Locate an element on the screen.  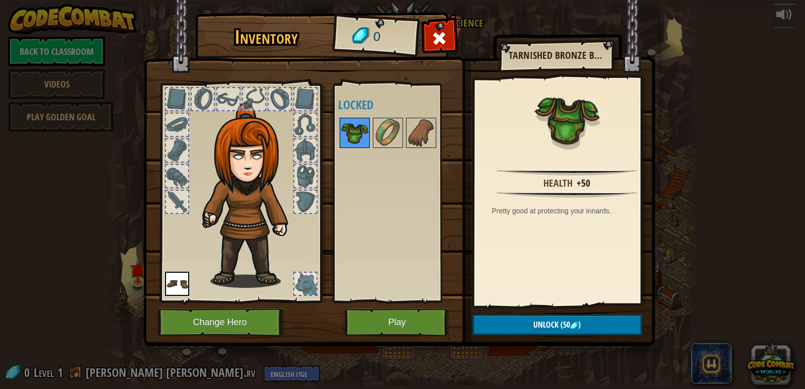
img: gem.png is located at coordinates (574, 326).